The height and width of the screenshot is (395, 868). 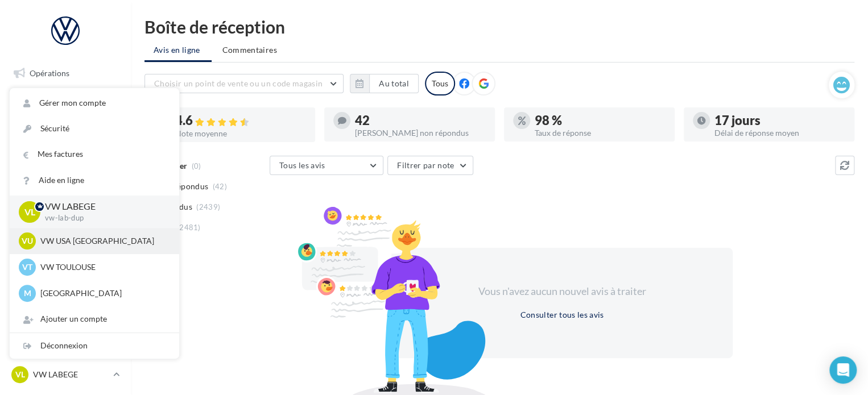 I want to click on span: Tous les avis, so click(x=302, y=165).